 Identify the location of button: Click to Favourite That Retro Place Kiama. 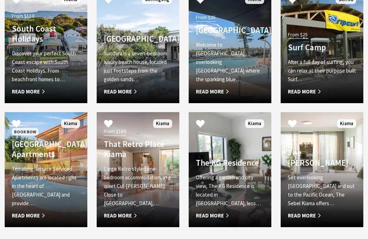
(108, 124).